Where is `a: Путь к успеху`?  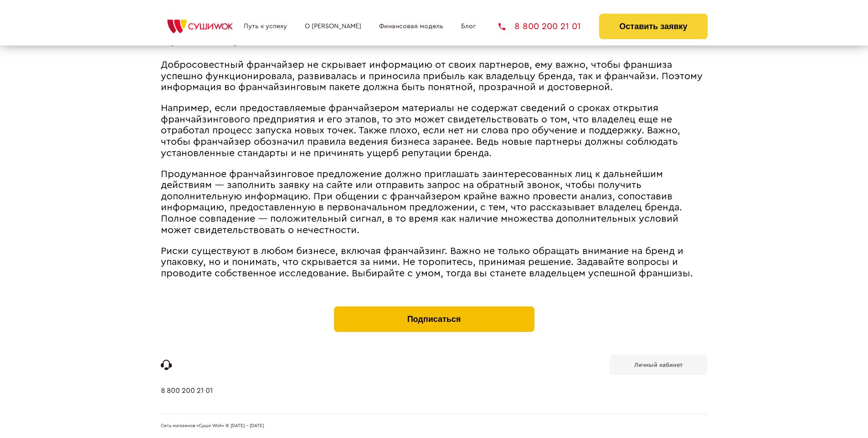
a: Путь к успеху is located at coordinates (266, 26).